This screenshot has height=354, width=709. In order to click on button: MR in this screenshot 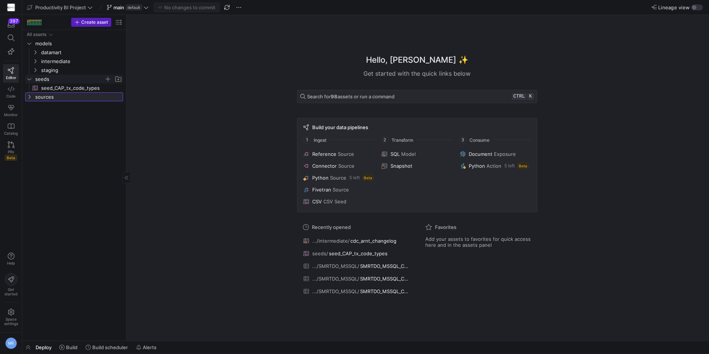, I will do `click(11, 343)`.